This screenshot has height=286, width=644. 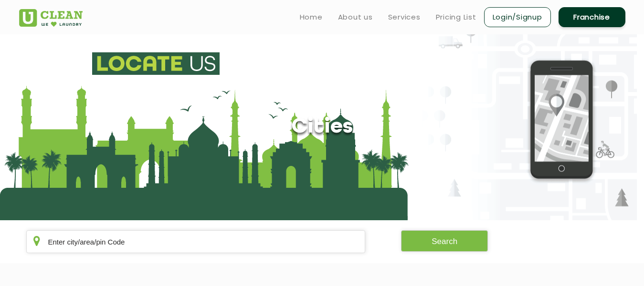 What do you see at coordinates (456, 17) in the screenshot?
I see `a: Pricing List` at bounding box center [456, 17].